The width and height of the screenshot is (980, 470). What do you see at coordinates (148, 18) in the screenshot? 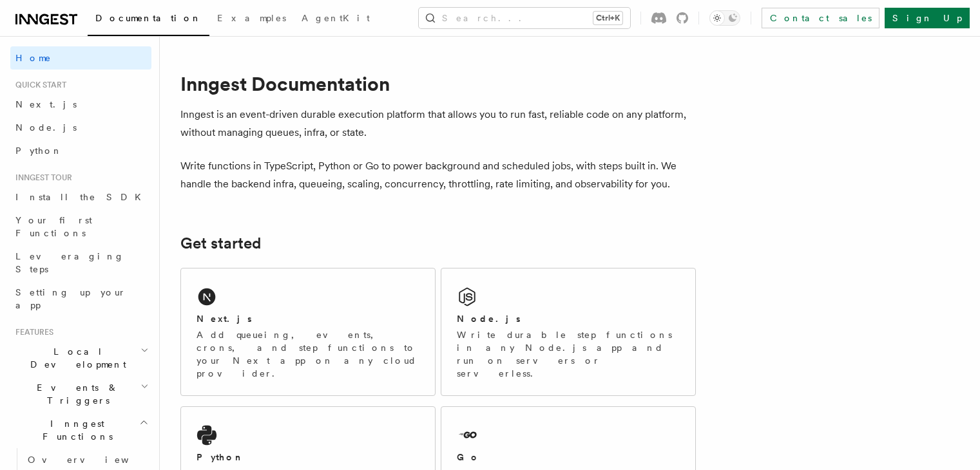
I see `span: Documentation` at bounding box center [148, 18].